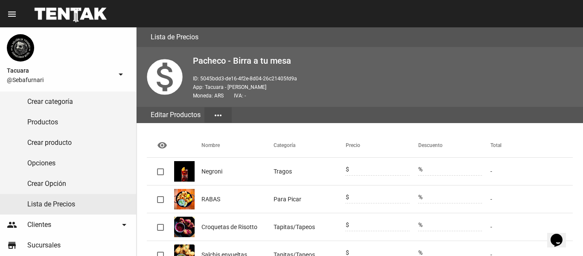 The image size is (583, 256). I want to click on mat-header-cell: Categoría, so click(309, 145).